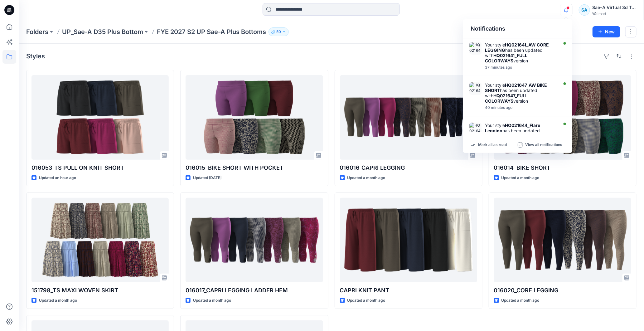 The image size is (644, 331). I want to click on p: 016020_CORE LEGGING, so click(562, 290).